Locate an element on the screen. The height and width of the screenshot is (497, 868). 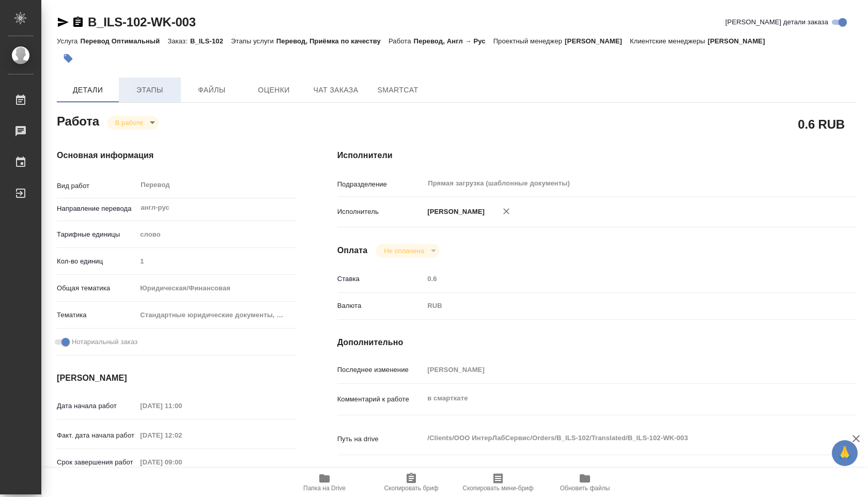
h4: Оплата is located at coordinates (352, 251).